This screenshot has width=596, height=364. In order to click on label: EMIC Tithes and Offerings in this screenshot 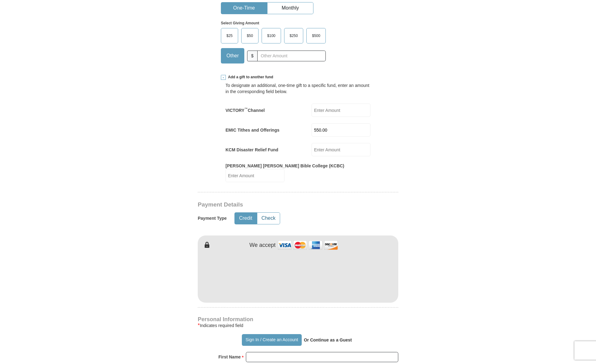, I will do `click(252, 130)`.